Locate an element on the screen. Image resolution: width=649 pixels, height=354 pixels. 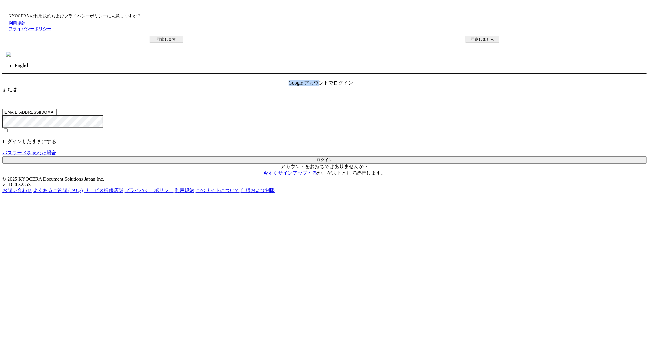
a: 戻る is located at coordinates (7, 76).